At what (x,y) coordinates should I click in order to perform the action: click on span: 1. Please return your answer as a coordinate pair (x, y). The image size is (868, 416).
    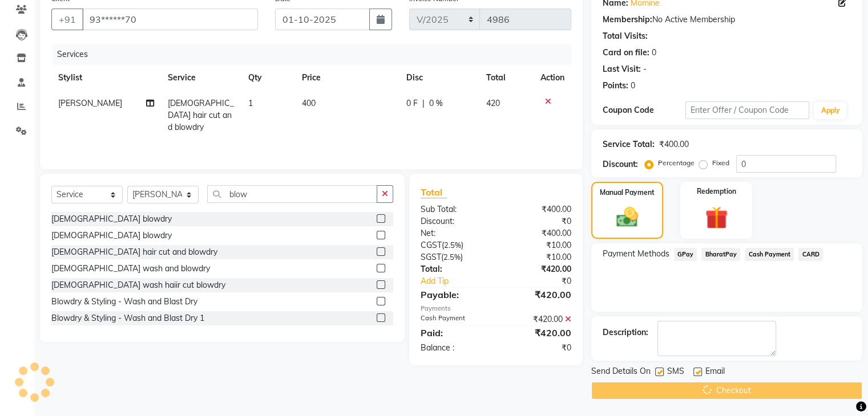
    Looking at the image, I should click on (251, 103).